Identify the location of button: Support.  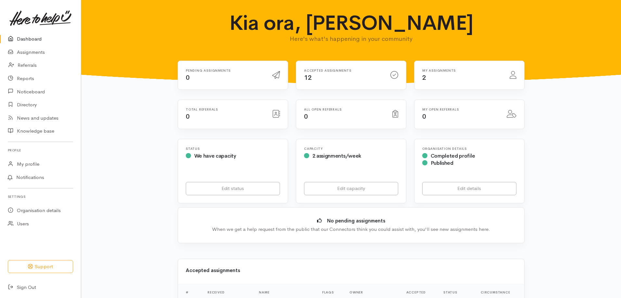
(40, 267).